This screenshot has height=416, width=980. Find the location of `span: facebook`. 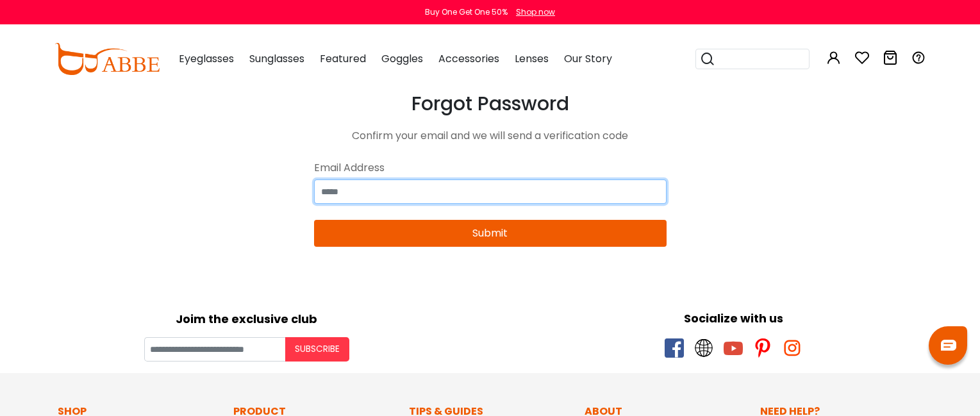

span: facebook is located at coordinates (674, 348).